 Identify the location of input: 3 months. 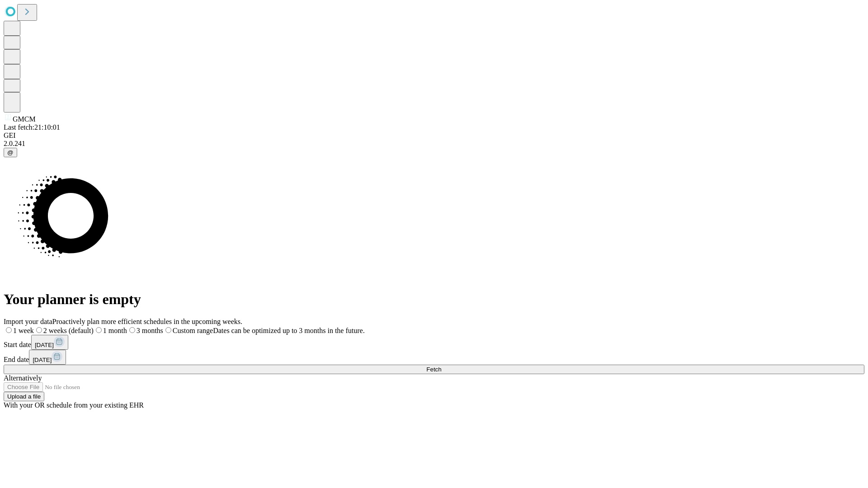
(132, 330).